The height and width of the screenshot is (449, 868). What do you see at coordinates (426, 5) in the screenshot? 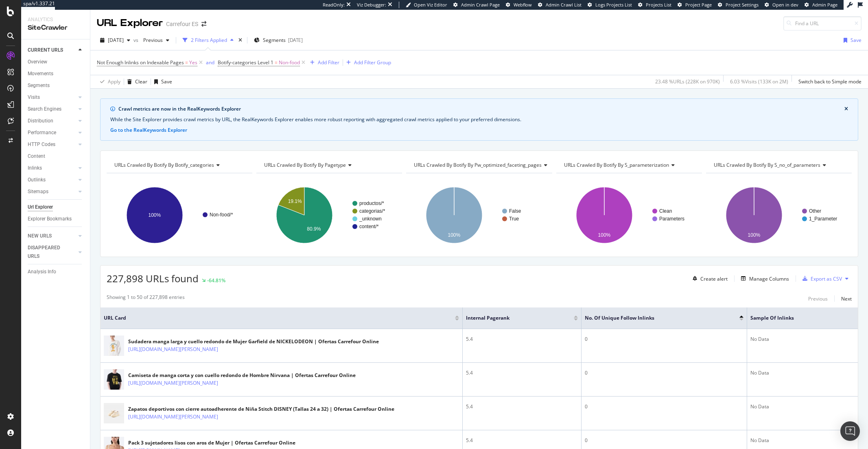
I see `a: Open Viz Editor` at bounding box center [426, 5].